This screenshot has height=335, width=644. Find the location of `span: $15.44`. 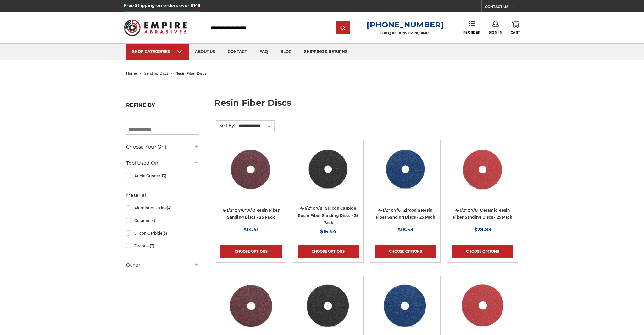

span: $15.44 is located at coordinates (328, 231).